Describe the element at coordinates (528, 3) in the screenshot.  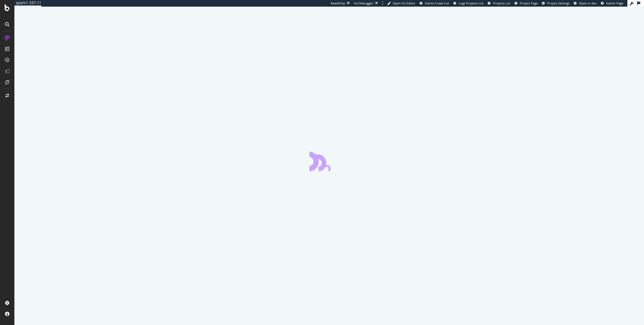
I see `span: Project Page` at that location.